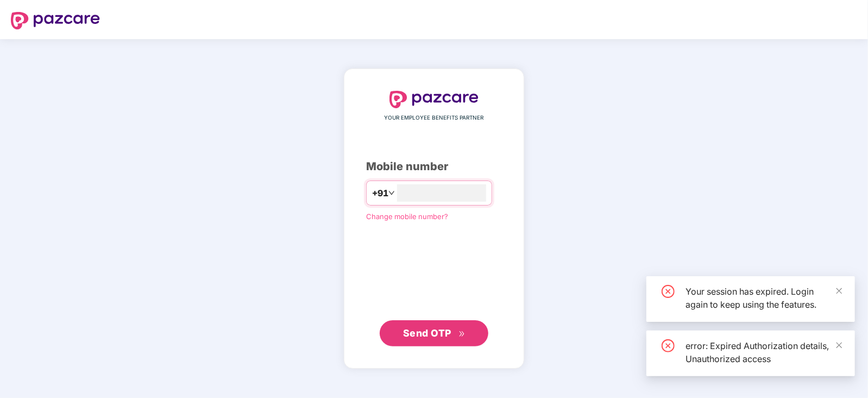 The height and width of the screenshot is (398, 868). I want to click on span: +91, so click(381, 193).